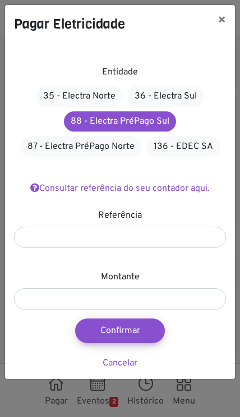 This screenshot has width=240, height=417. I want to click on a: Consultar referência do seu contador aqui., so click(120, 189).